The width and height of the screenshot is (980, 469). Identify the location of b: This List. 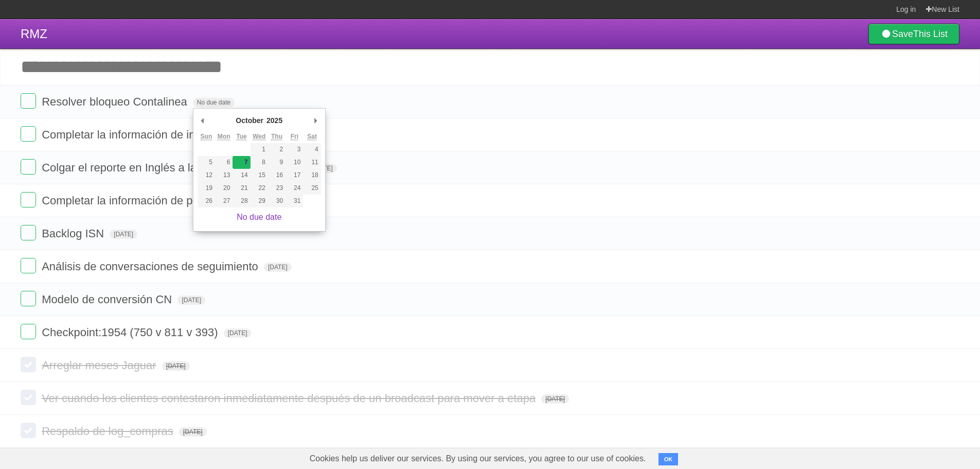
(930, 34).